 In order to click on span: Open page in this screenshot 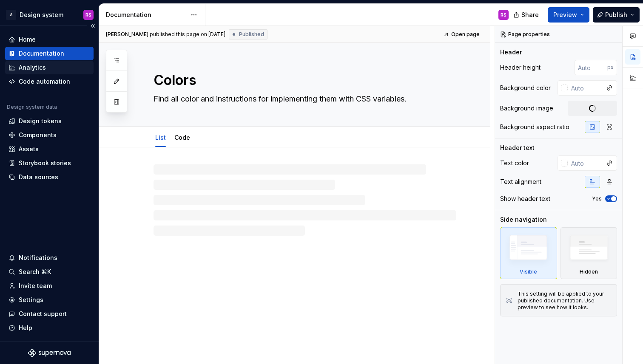, I will do `click(465, 35)`.